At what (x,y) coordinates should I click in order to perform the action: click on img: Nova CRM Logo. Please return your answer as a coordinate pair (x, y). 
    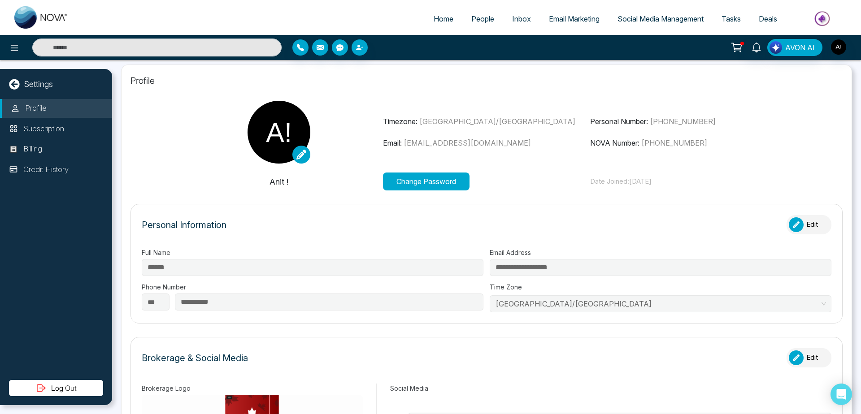
    Looking at the image, I should click on (41, 17).